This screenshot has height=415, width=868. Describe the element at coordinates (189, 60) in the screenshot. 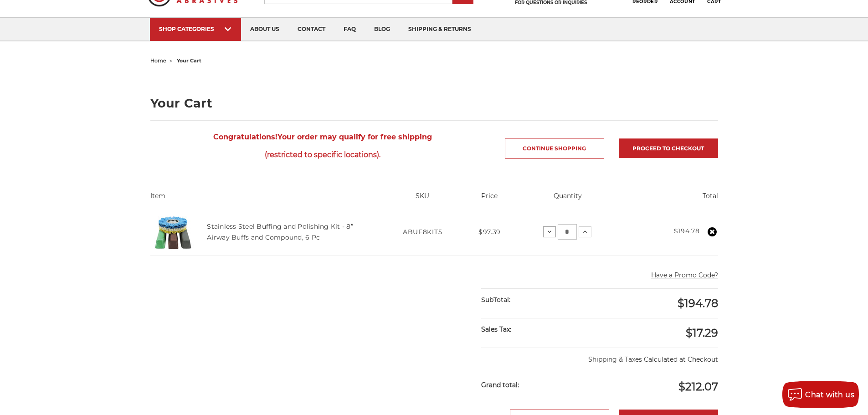

I see `span: your cart` at that location.